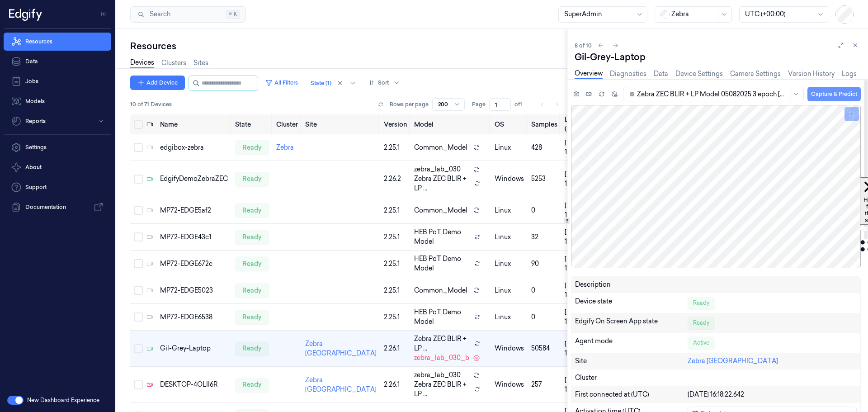  What do you see at coordinates (285, 148) in the screenshot?
I see `a: Zebra` at bounding box center [285, 148].